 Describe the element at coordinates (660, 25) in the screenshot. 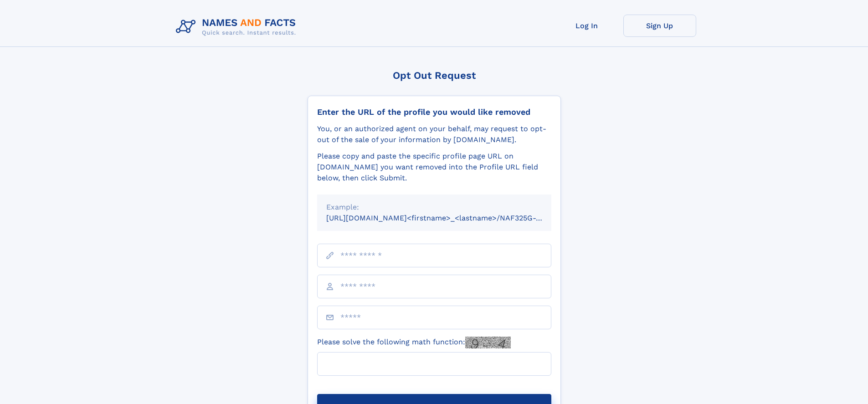

I see `a: Sign Up` at that location.